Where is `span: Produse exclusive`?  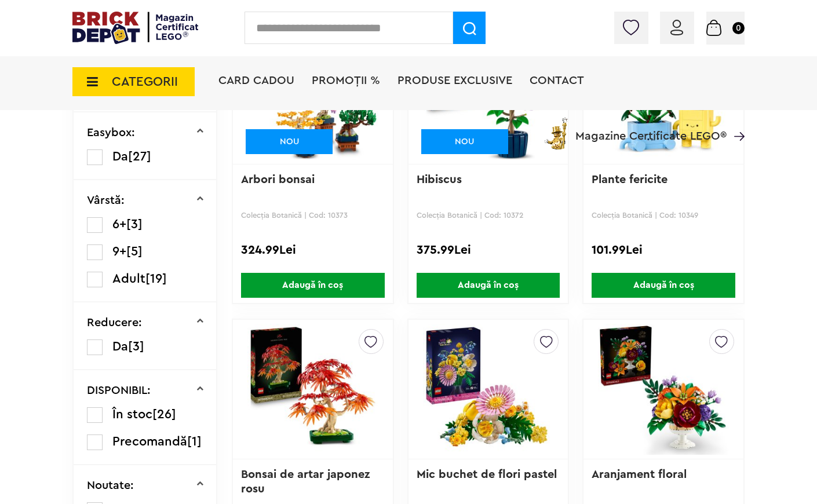 span: Produse exclusive is located at coordinates (455, 80).